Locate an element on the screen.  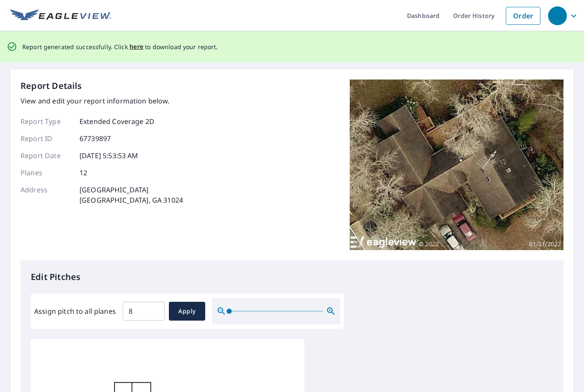
p: Extended Coverage 2D is located at coordinates (117, 121).